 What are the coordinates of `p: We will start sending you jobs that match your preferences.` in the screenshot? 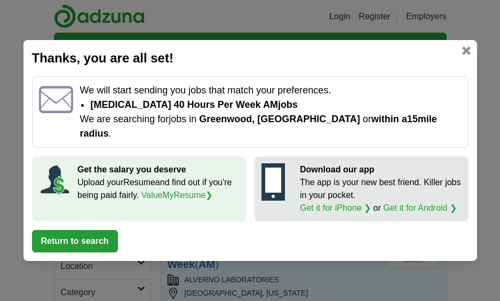 It's located at (270, 90).